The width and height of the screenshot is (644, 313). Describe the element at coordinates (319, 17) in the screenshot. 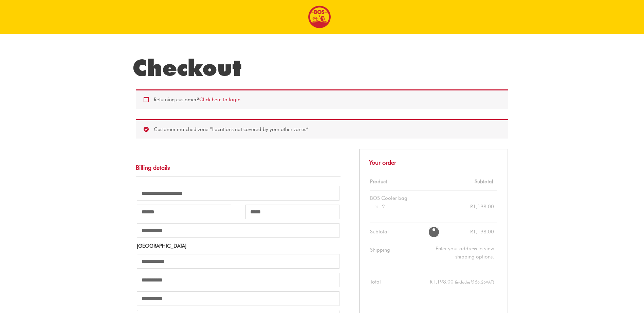

I see `img: BOS logo finals-200px` at that location.